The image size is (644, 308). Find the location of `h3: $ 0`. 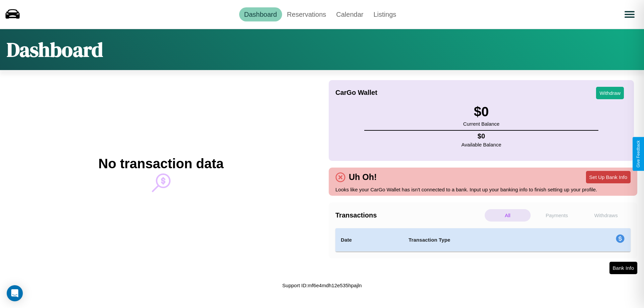

h3: $ 0 is located at coordinates (481, 112).